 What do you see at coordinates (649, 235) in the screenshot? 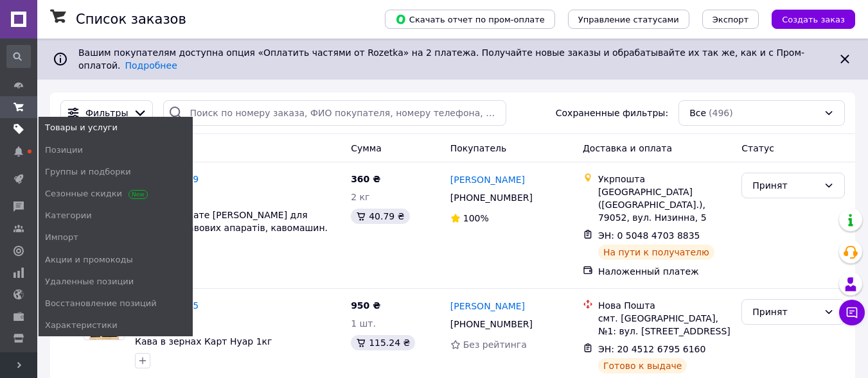
I see `span: ЭН: 0 5048 4703 8835` at bounding box center [649, 235].